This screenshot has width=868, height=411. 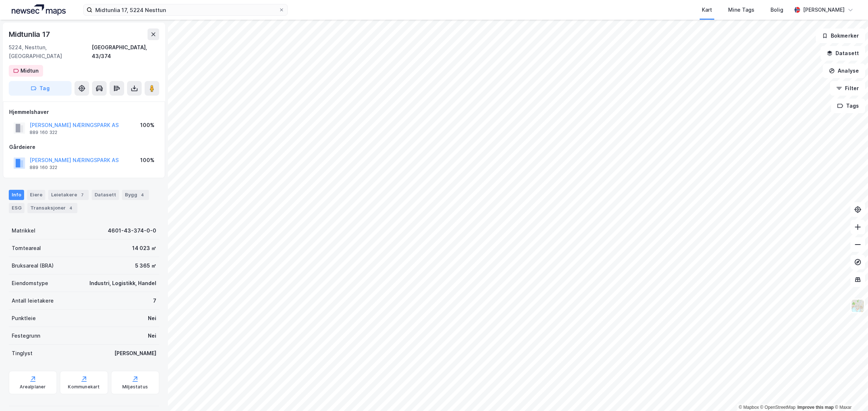 What do you see at coordinates (742, 10) in the screenshot?
I see `div: Mine Tags` at bounding box center [742, 10].